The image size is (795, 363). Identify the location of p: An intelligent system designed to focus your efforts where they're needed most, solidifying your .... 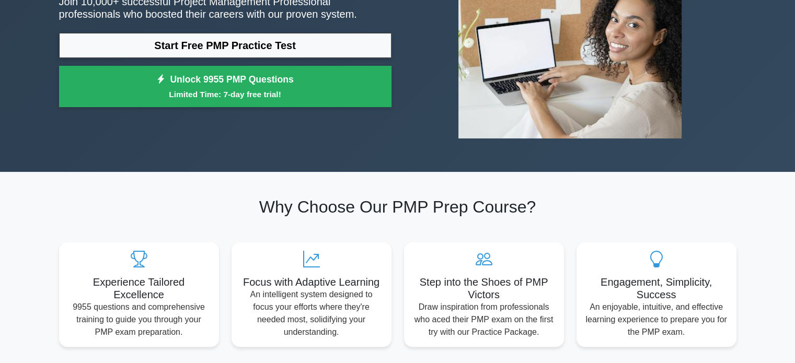
(312, 314).